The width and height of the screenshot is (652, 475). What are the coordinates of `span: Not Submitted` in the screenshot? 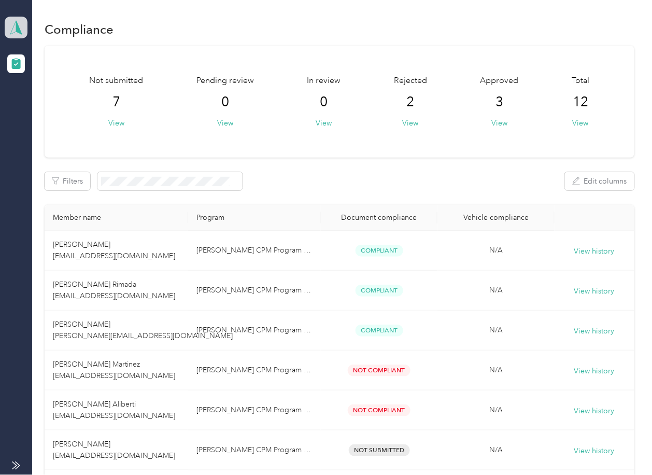 It's located at (379, 450).